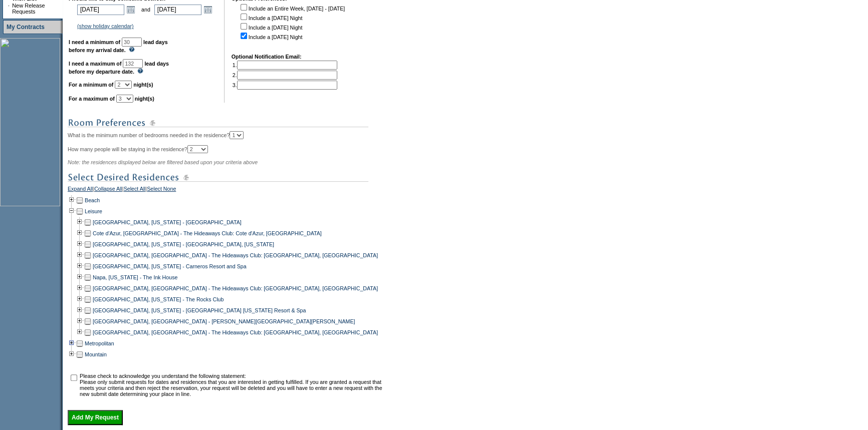 This screenshot has height=430, width=868. I want to click on b: For a maximum of, so click(92, 99).